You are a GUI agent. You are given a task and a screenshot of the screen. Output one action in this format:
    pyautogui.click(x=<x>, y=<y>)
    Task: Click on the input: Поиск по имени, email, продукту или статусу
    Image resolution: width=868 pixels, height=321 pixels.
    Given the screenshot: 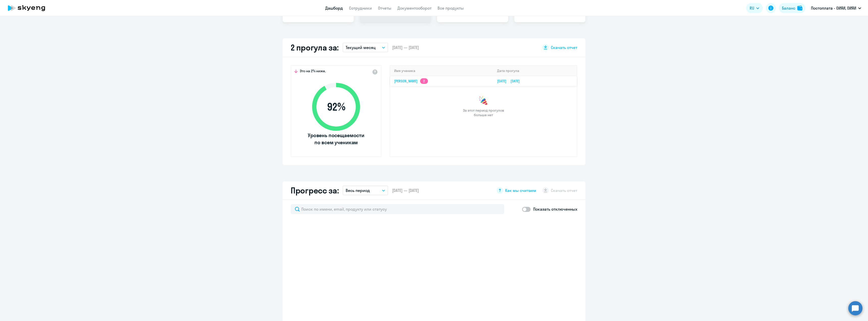 What is the action you would take?
    pyautogui.click(x=397, y=209)
    